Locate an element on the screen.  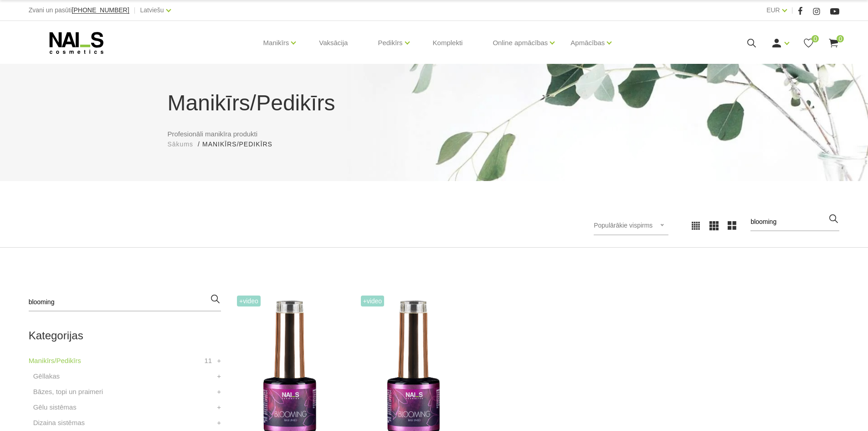
a: Pedikīrs is located at coordinates (390, 43).